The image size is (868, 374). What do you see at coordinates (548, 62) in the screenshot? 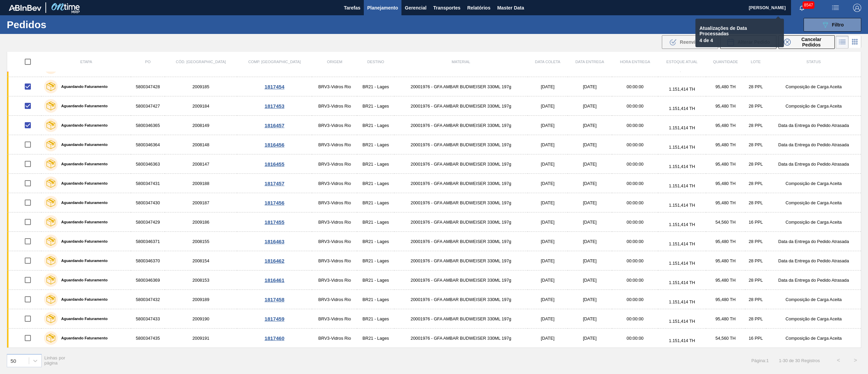
I see `span: Data coleta` at bounding box center [548, 62].